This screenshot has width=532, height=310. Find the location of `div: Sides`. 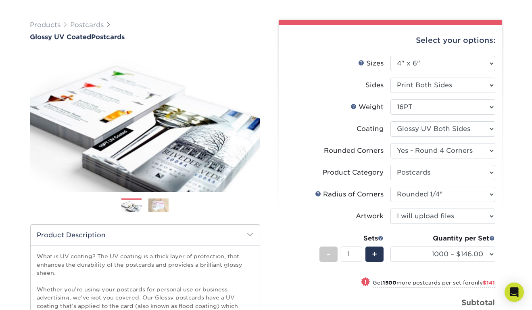

div: Sides is located at coordinates (375, 85).